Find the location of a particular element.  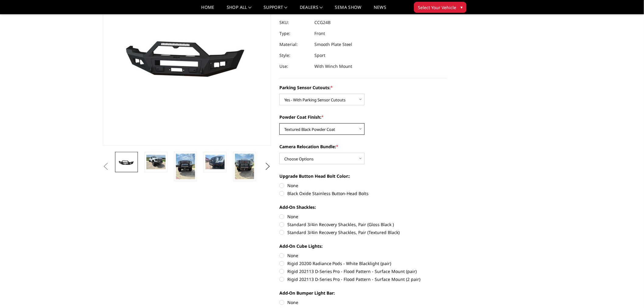

dt: Material: is located at coordinates (294, 44).